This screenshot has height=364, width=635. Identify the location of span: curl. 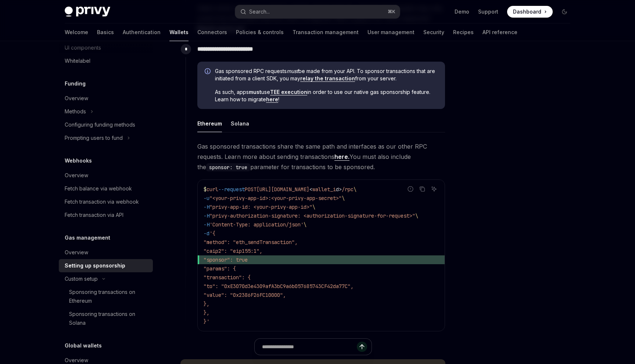
(212, 189).